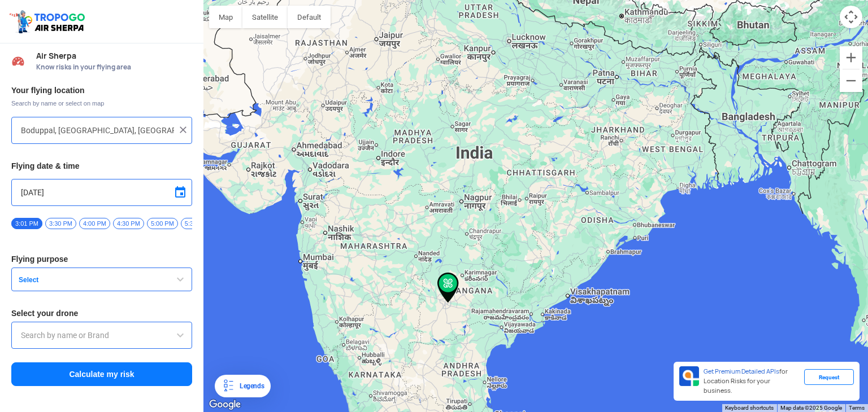  I want to click on span: Select, so click(85, 280).